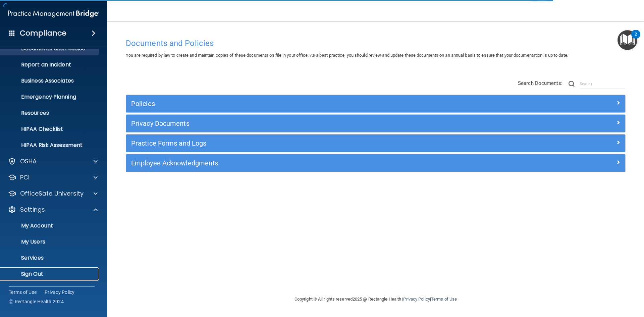 The width and height of the screenshot is (644, 317). Describe the element at coordinates (375, 124) in the screenshot. I see `a: Privacy Documents` at that location.